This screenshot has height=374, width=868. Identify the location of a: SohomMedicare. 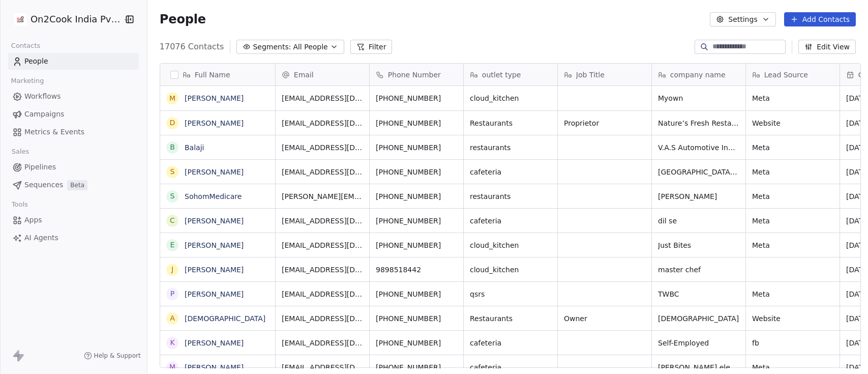
(213, 196).